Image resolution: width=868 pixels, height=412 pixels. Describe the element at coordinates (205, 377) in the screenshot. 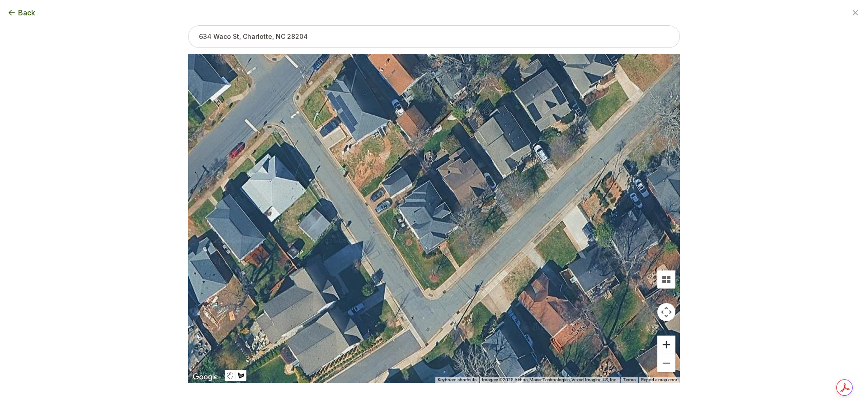

I see `img: Google` at that location.